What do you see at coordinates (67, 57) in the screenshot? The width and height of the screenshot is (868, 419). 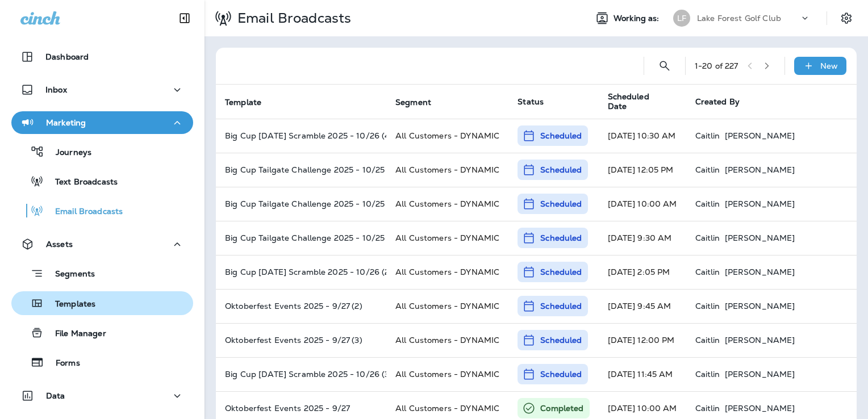 I see `p: Dashboard` at bounding box center [67, 57].